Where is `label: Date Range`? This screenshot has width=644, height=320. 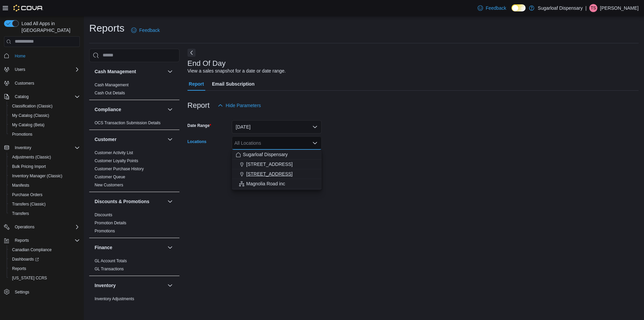 label: Date Range is located at coordinates (199, 125).